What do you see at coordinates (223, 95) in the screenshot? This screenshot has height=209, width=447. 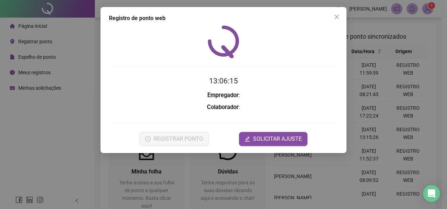 I see `strong: Empregador` at bounding box center [223, 95].